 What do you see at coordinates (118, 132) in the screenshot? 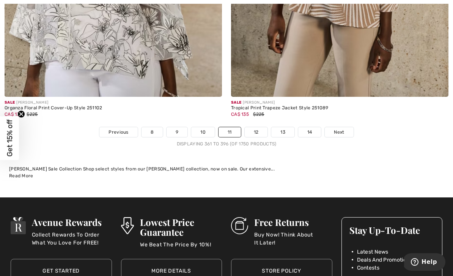
I see `a: Previous` at bounding box center [118, 132].